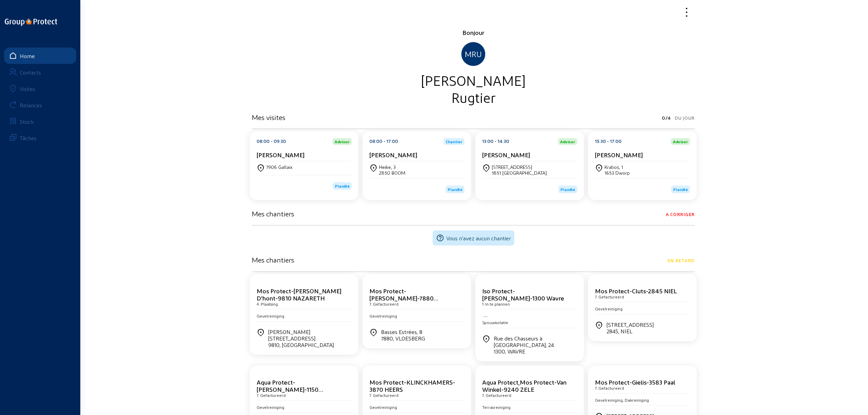 This screenshot has width=868, height=415. What do you see at coordinates (473, 54) in the screenshot?
I see `div: MRU` at bounding box center [473, 54].